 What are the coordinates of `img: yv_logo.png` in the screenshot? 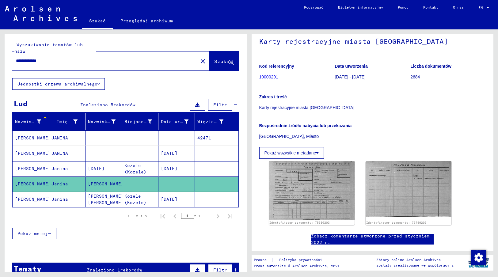 It's located at (479, 263).